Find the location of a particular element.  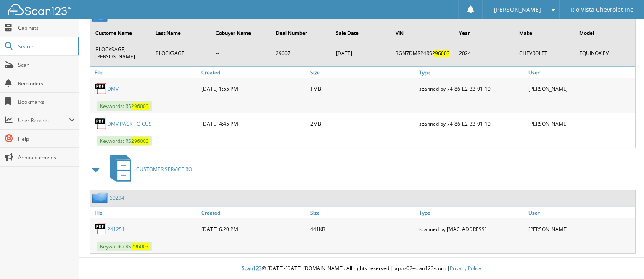

td: 2024 is located at coordinates (485, 53).